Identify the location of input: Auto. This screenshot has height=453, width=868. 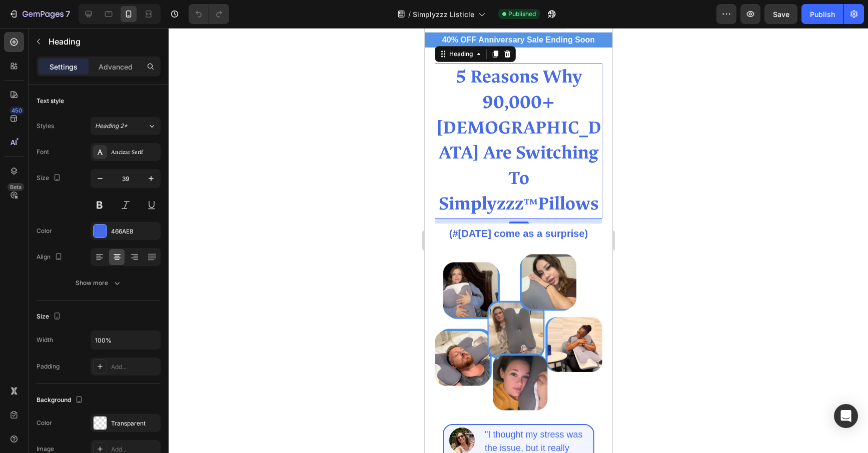
(125, 340).